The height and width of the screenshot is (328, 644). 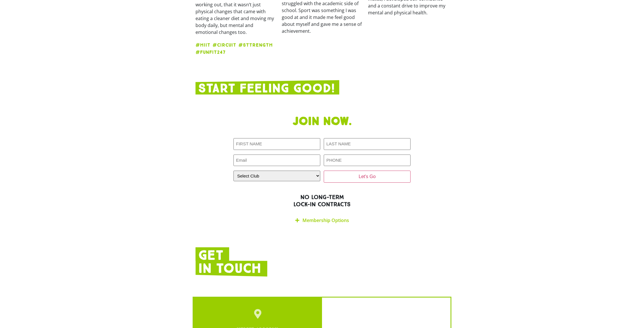 What do you see at coordinates (325, 221) in the screenshot?
I see `a: Membership Options` at bounding box center [325, 221].